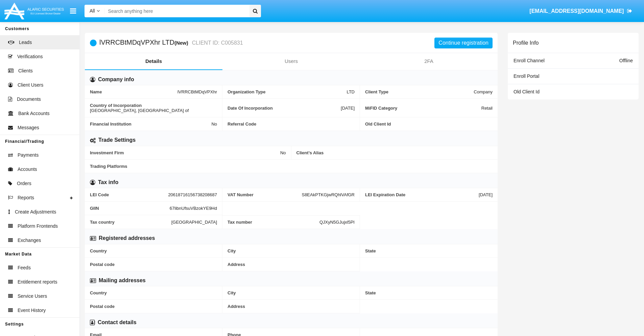  What do you see at coordinates (526, 43) in the screenshot?
I see `h6: Profile Info` at bounding box center [526, 43].